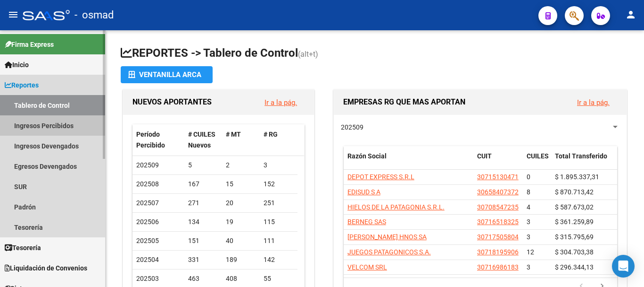 The height and width of the screenshot is (287, 644). I want to click on span: $ 870.713,42, so click(574, 191).